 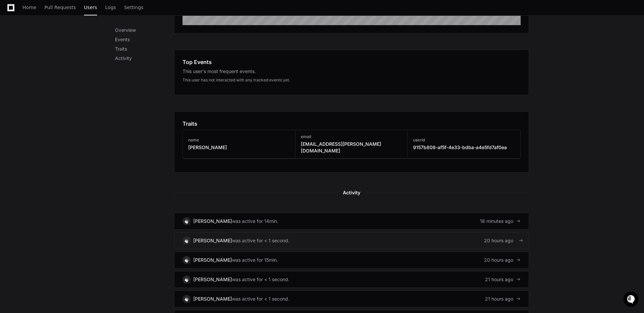 I want to click on span: Pylon, so click(x=74, y=107).